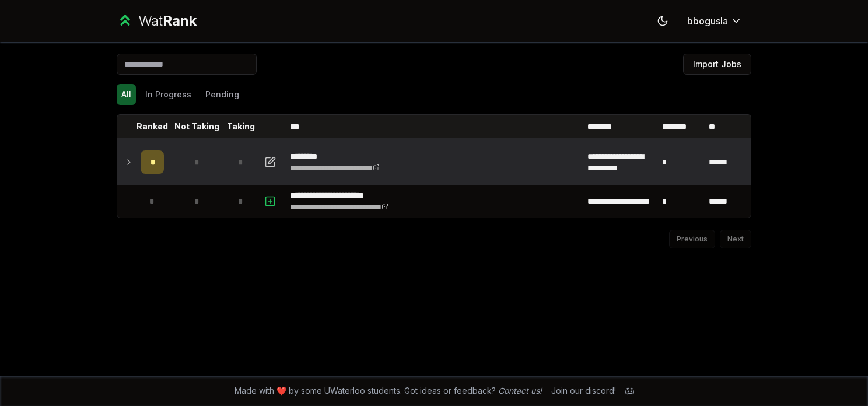 The width and height of the screenshot is (868, 406). What do you see at coordinates (583, 391) in the screenshot?
I see `div: Join our discord!` at bounding box center [583, 391].